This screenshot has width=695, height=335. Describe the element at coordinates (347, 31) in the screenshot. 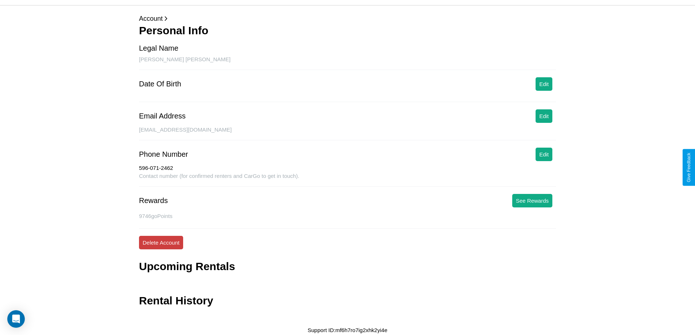

I see `h3: Personal Info` at that location.